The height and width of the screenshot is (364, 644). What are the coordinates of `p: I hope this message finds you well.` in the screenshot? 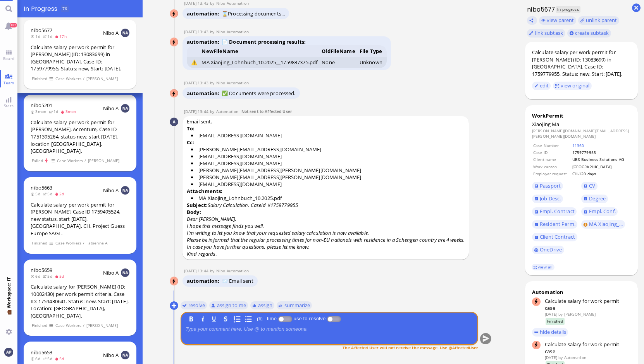 It's located at (325, 226).